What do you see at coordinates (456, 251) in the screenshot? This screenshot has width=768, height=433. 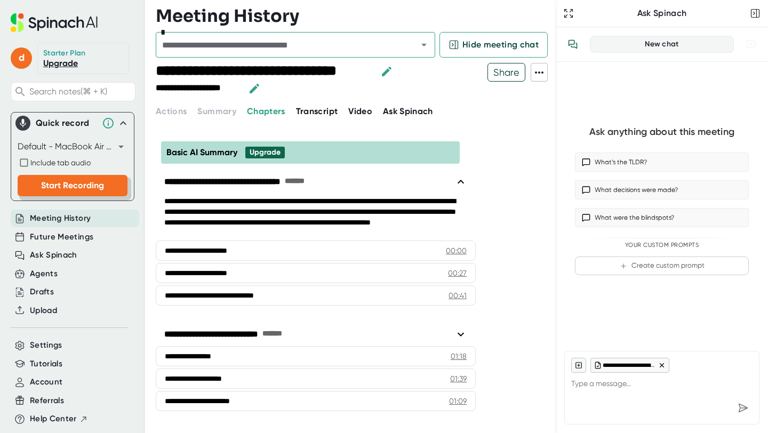 I see `div: 00:00` at bounding box center [456, 251].